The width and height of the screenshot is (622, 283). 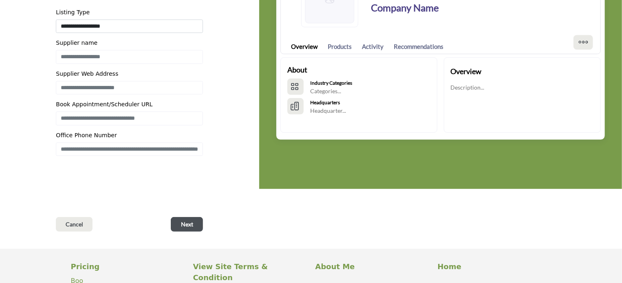 What do you see at coordinates (405, 8) in the screenshot?
I see `h1: Company Name` at bounding box center [405, 8].